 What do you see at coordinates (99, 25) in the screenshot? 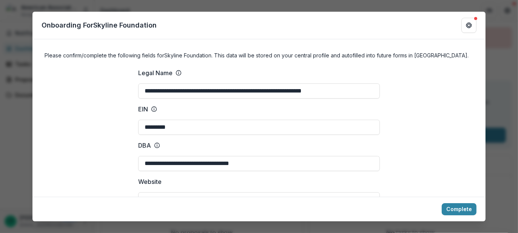
I see `p: Onboarding For Skyline Foundation` at bounding box center [99, 25].